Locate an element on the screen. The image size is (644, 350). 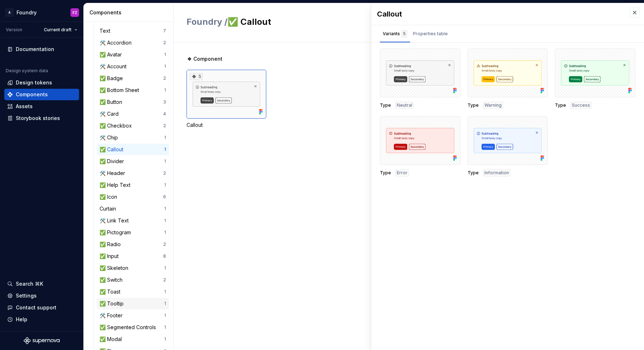
div: ✅ Toast is located at coordinates (111, 292).